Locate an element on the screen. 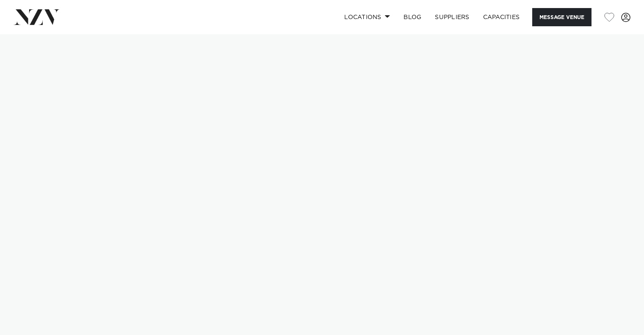 This screenshot has height=335, width=644. button: Message Venue is located at coordinates (562, 17).